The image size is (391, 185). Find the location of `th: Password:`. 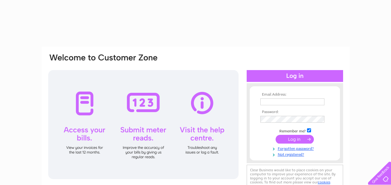

th: Password: is located at coordinates (295, 112).